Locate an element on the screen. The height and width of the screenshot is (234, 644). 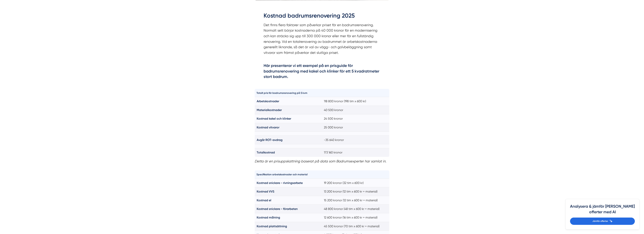
td: 12 600 kronor (16 tim x 600 kr + material) is located at coordinates (356, 218).